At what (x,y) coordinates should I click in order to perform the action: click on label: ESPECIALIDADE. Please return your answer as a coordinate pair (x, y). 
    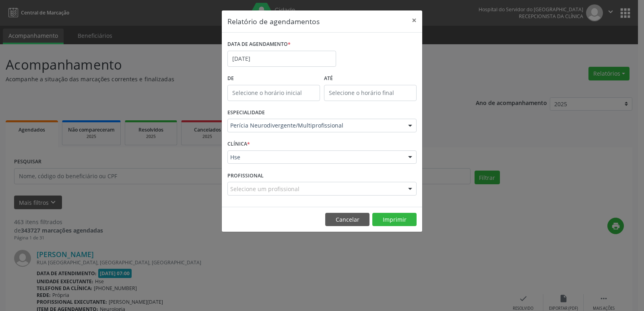
    Looking at the image, I should click on (246, 113).